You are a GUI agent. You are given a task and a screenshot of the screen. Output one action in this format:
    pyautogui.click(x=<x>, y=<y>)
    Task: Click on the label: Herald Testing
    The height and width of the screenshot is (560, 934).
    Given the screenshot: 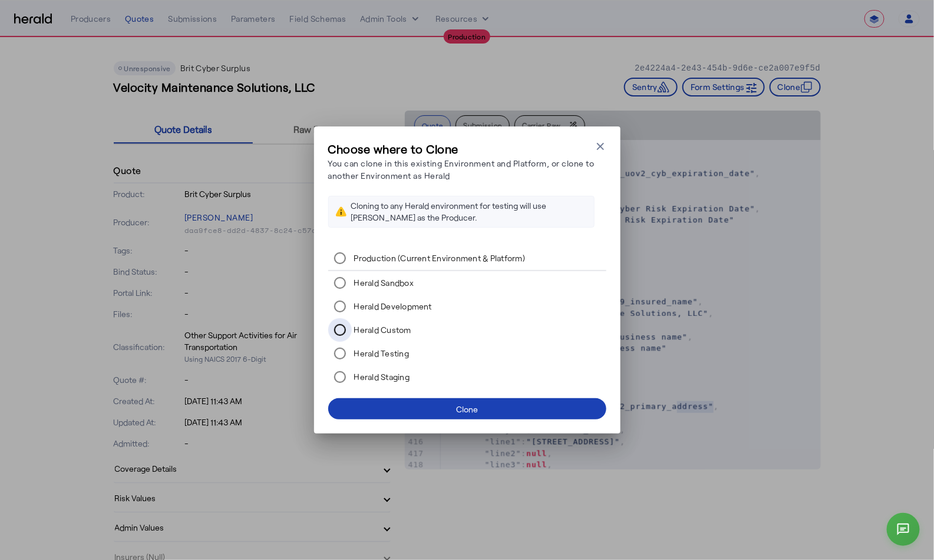 What is the action you would take?
    pyautogui.click(x=381, y=353)
    